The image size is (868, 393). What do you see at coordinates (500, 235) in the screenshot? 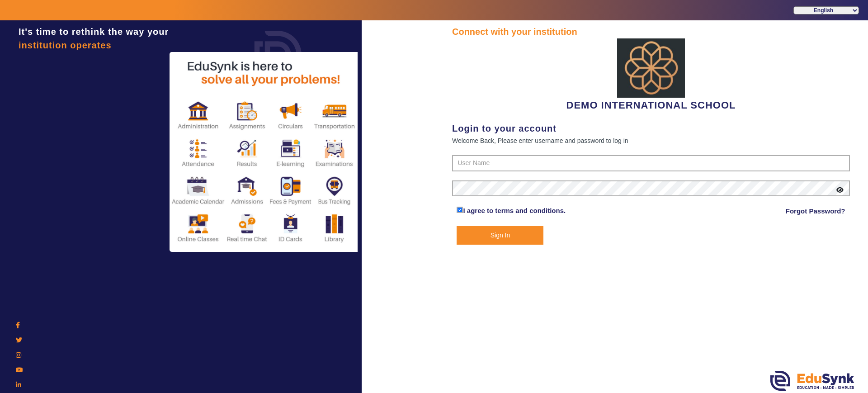
I see `button: Sign In` at bounding box center [500, 235].